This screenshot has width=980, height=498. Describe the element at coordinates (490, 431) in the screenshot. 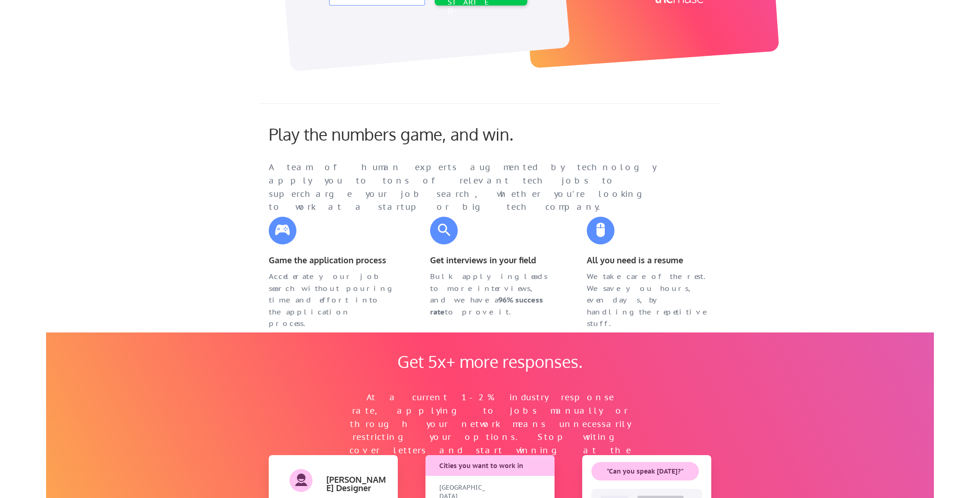

I see `div: At a current 1-2% industry response rate, applying to jobs manually or through your network means...` at that location.